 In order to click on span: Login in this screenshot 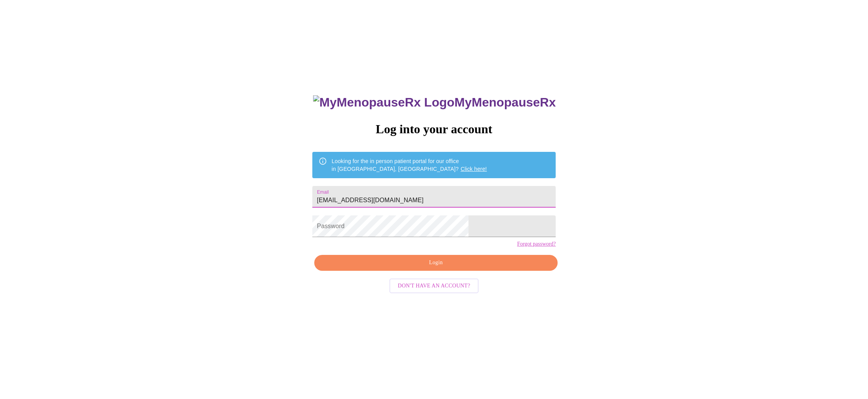, I will do `click(436, 262)`.